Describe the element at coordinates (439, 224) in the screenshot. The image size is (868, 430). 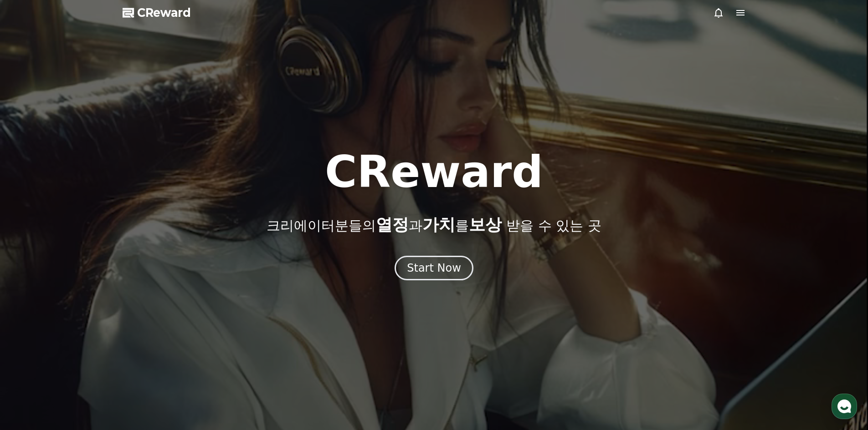
I see `span: 가치` at that location.